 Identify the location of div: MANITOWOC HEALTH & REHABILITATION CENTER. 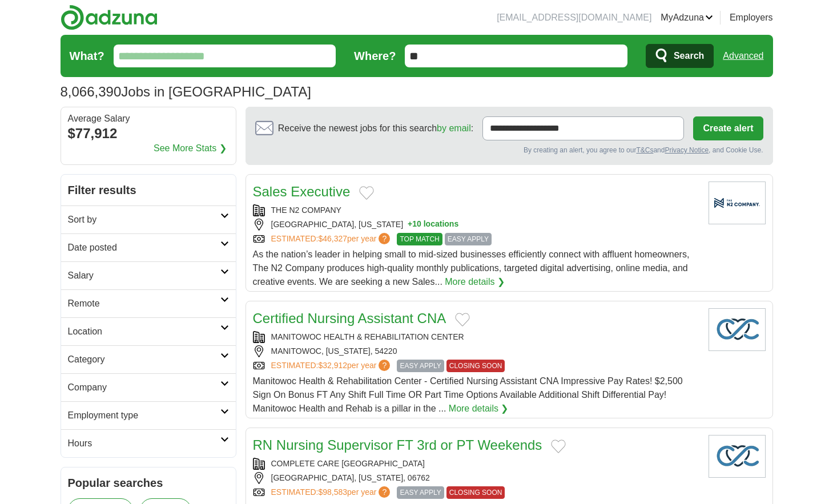
(476, 337).